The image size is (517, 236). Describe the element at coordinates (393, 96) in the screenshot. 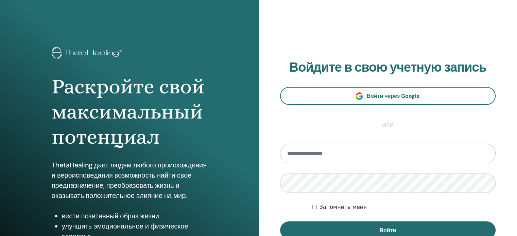

I see `font: Войти через Google` at that location.